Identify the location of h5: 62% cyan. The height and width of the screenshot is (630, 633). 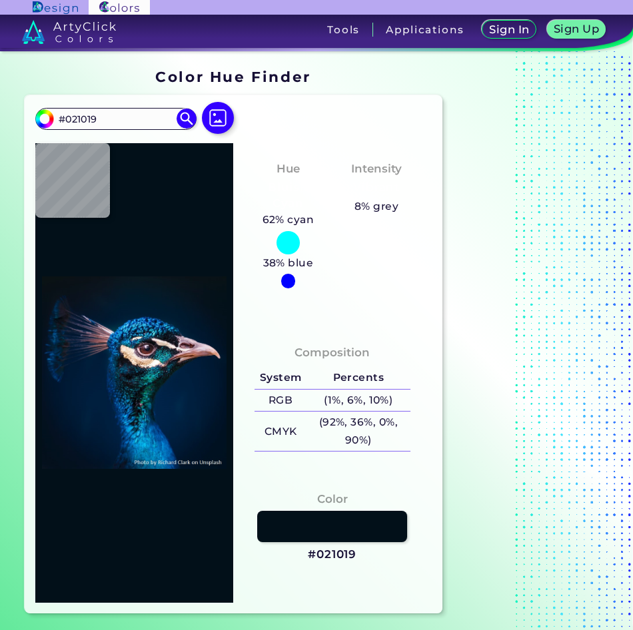
(288, 220).